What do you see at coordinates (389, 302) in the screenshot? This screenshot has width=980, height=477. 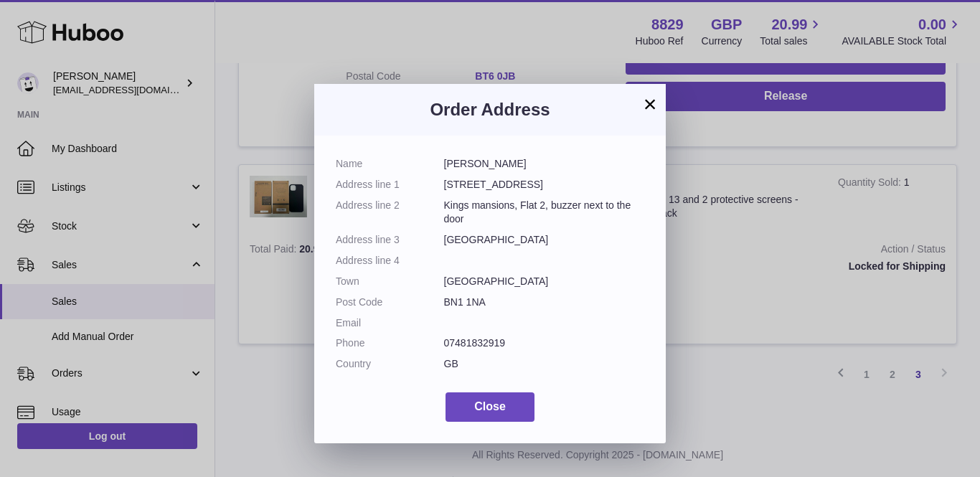 I see `dt: Post Code` at bounding box center [389, 302].